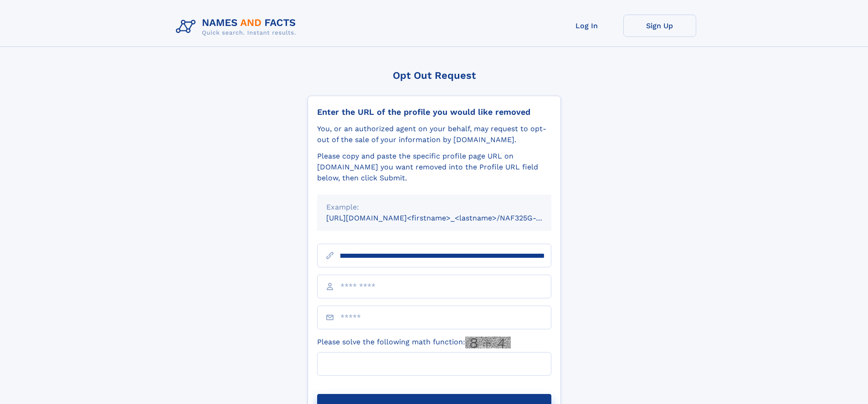  Describe the element at coordinates (587, 26) in the screenshot. I see `a: Log In` at that location.